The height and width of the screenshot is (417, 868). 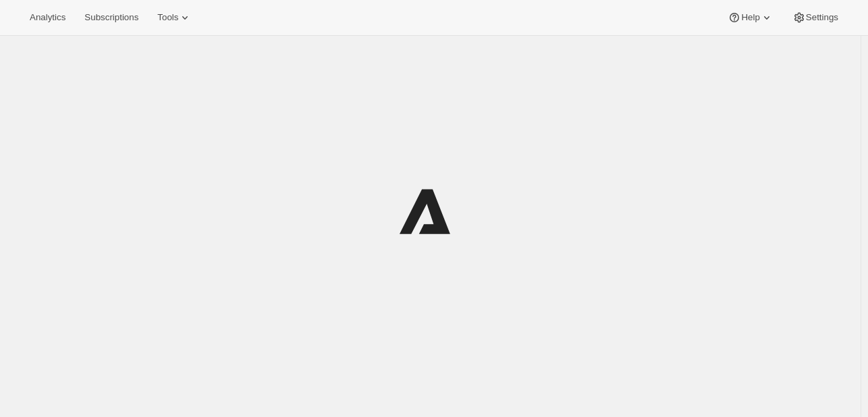 What do you see at coordinates (111, 17) in the screenshot?
I see `span: Subscriptions` at bounding box center [111, 17].